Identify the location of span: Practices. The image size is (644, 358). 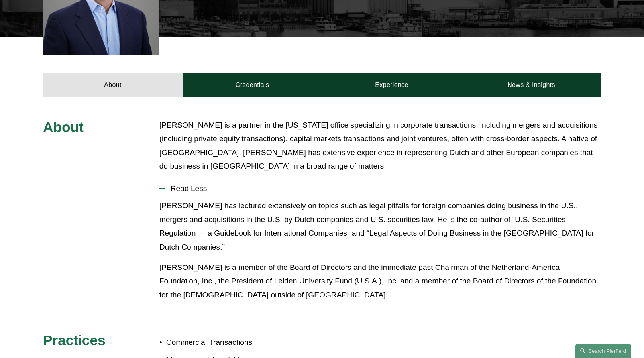
(74, 340).